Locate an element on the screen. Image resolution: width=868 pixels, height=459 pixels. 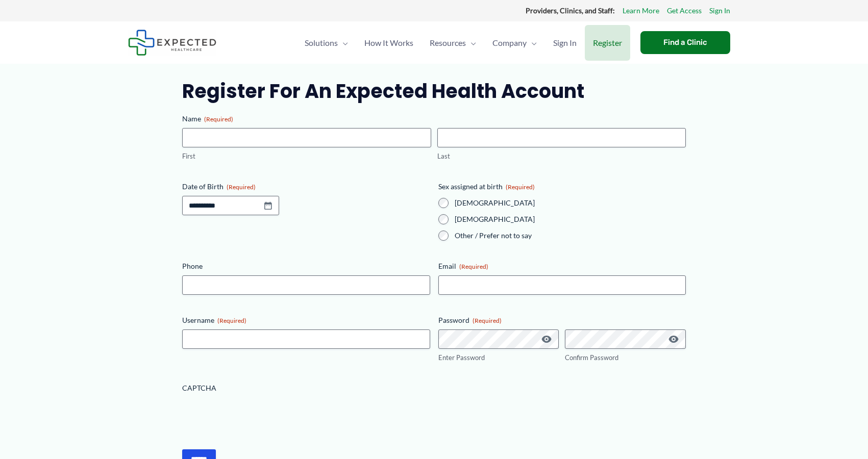
a: Learn More is located at coordinates (640, 11).